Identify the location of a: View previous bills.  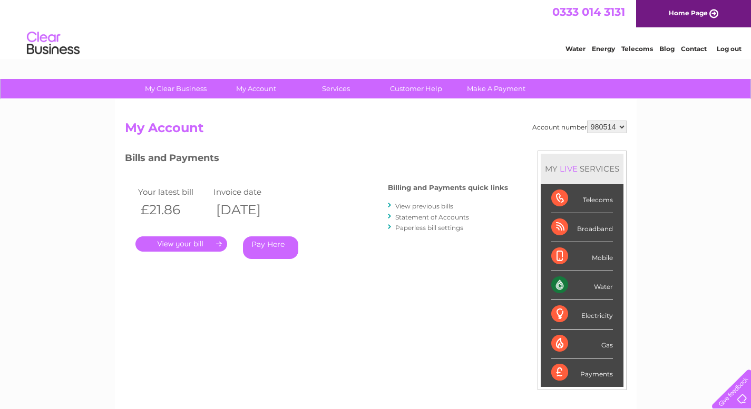
(424, 206).